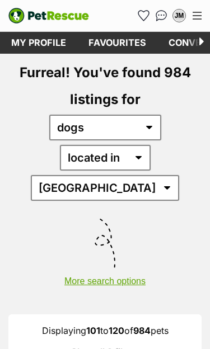 This screenshot has width=210, height=349. Describe the element at coordinates (49, 16) in the screenshot. I see `a: PetRescue` at that location.